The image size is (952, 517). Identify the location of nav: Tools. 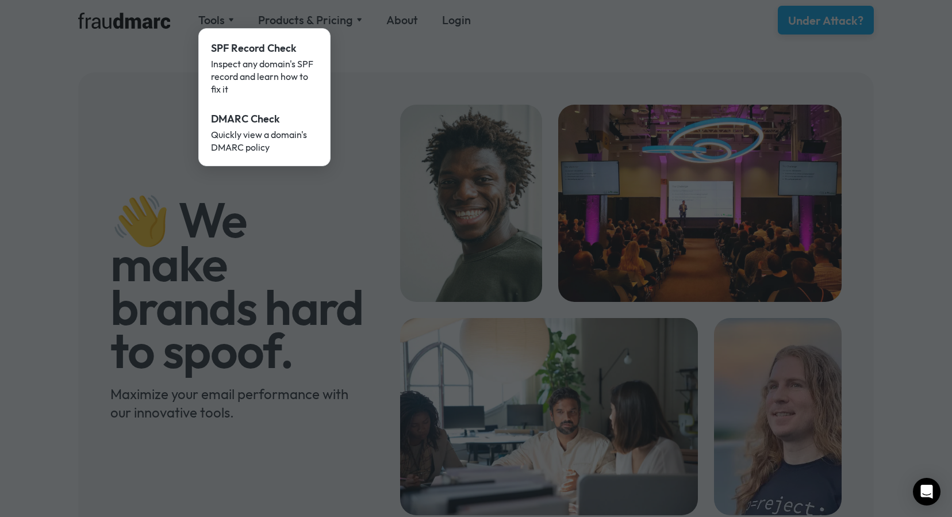
(264, 97).